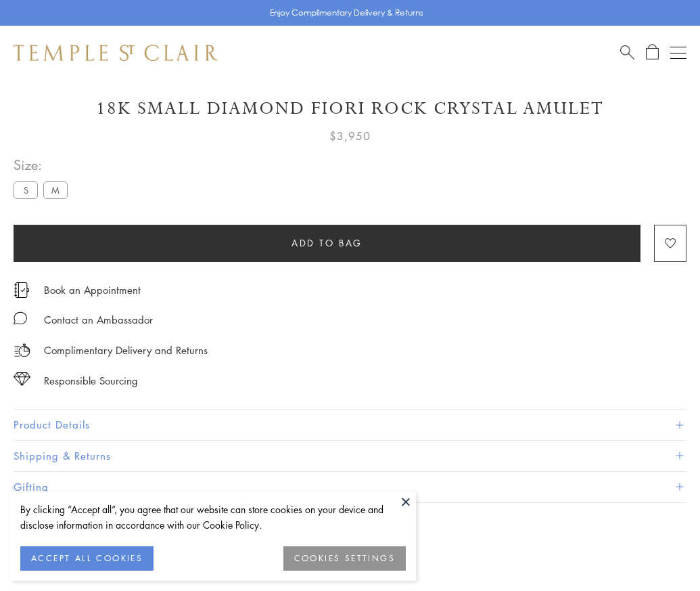 Image resolution: width=700 pixels, height=591 pixels. I want to click on button: Shipping & Returns, so click(350, 456).